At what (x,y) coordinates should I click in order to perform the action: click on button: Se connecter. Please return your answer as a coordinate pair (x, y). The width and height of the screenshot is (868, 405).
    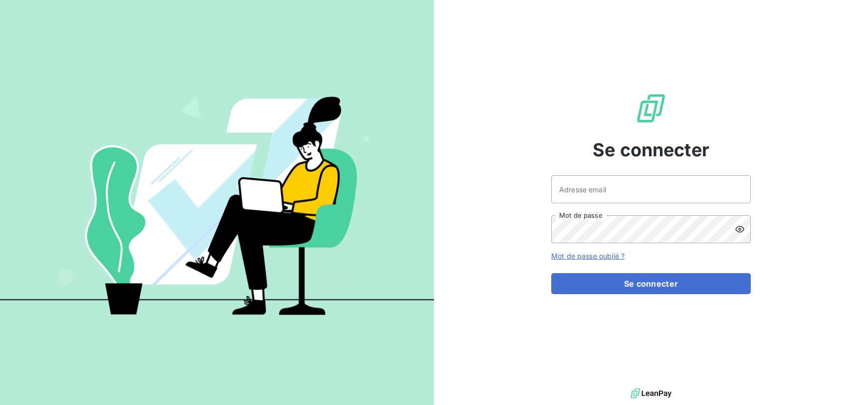
    Looking at the image, I should click on (651, 283).